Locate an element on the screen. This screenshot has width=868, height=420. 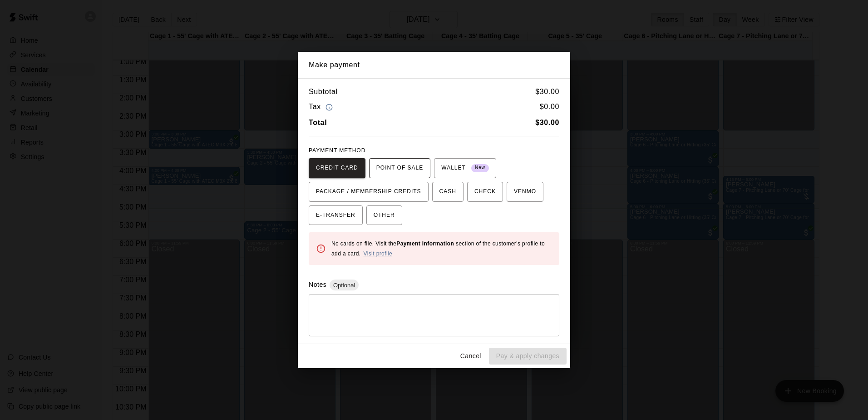
button: CASH is located at coordinates (448, 191).